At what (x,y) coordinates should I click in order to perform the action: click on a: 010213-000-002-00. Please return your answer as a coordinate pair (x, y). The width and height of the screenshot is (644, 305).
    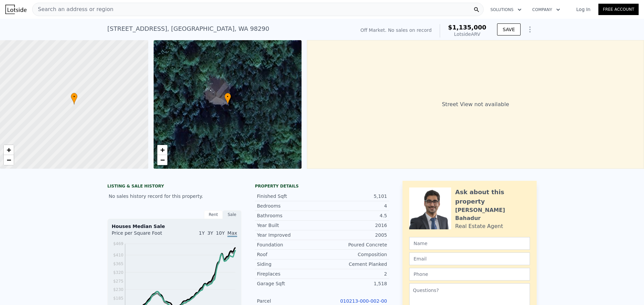
    Looking at the image, I should click on (364, 301).